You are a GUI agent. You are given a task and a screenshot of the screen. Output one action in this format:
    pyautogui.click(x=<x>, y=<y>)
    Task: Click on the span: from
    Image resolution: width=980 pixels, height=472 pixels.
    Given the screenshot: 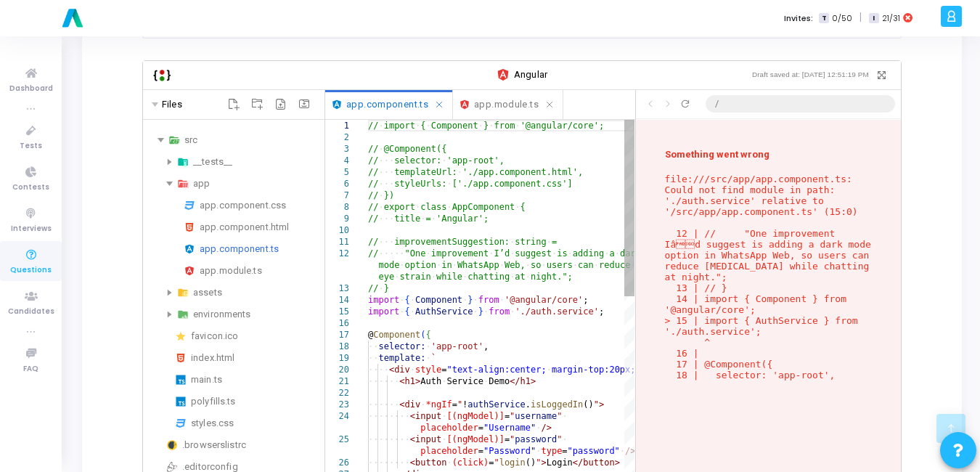 What is the action you would take?
    pyautogui.click(x=504, y=126)
    